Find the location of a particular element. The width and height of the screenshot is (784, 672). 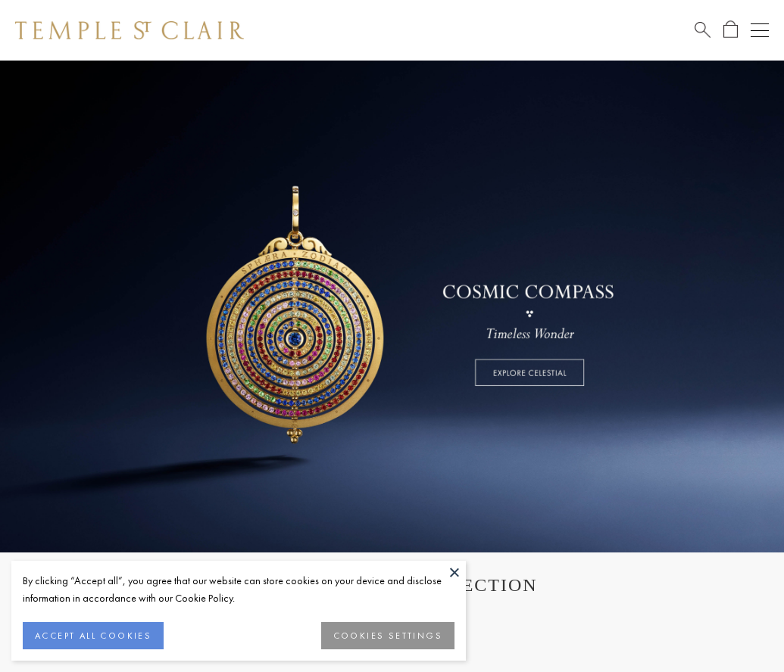

button: COOKIES SETTINGS is located at coordinates (388, 636).